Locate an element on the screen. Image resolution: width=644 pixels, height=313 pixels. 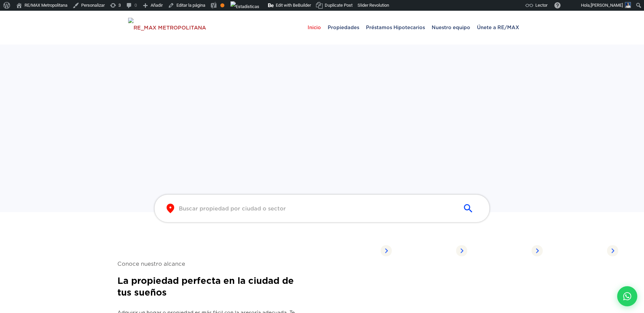
span: Conoce nuestro alcance is located at coordinates (212, 264).